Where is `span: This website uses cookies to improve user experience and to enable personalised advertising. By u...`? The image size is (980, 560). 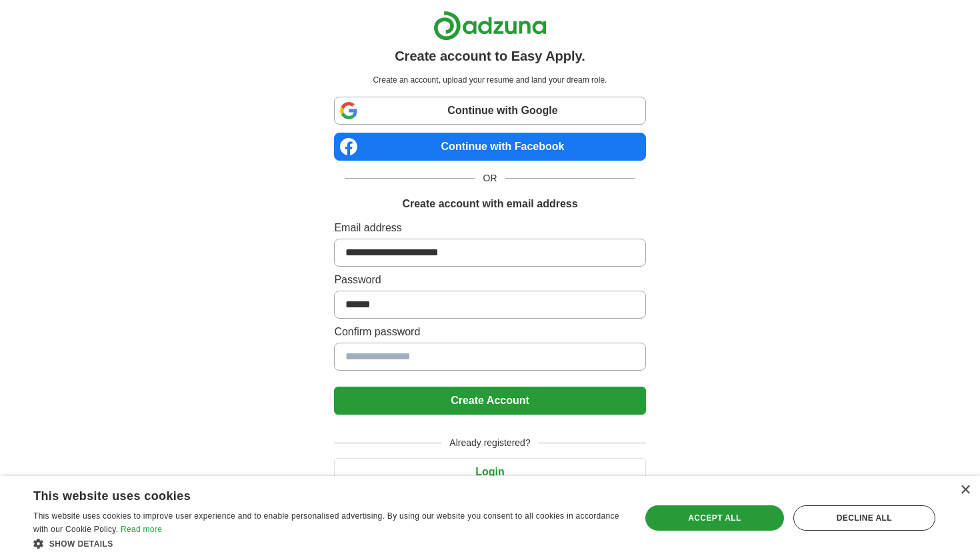 span: This website uses cookies to improve user experience and to enable personalised advertising. By u... is located at coordinates (326, 523).